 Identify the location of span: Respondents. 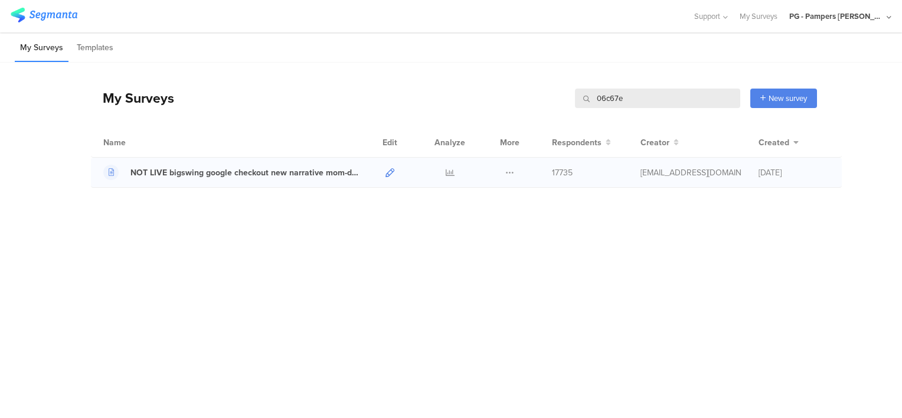
(577, 142).